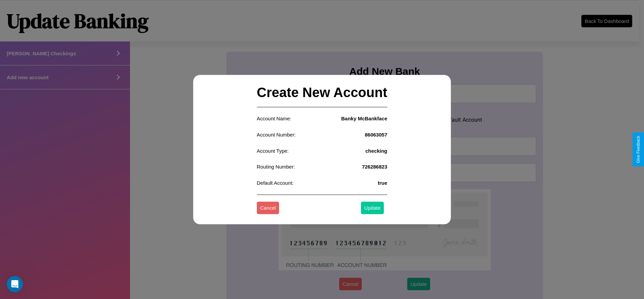  I want to click on button: Cancel, so click(268, 207).